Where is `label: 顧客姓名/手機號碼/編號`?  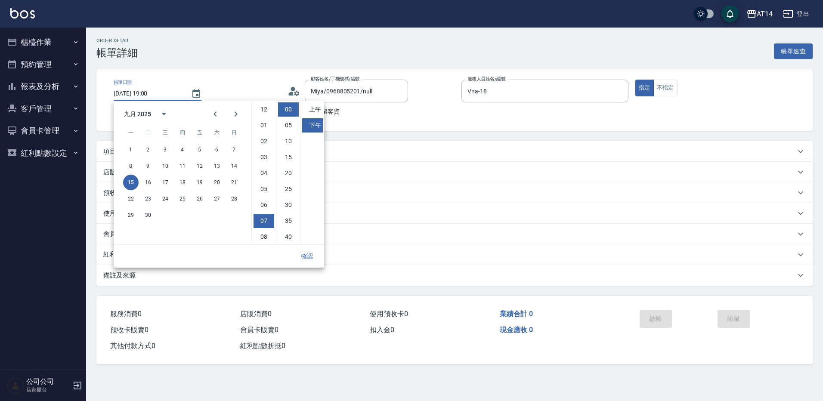 label: 顧客姓名/手機號碼/編號 is located at coordinates (335, 79).